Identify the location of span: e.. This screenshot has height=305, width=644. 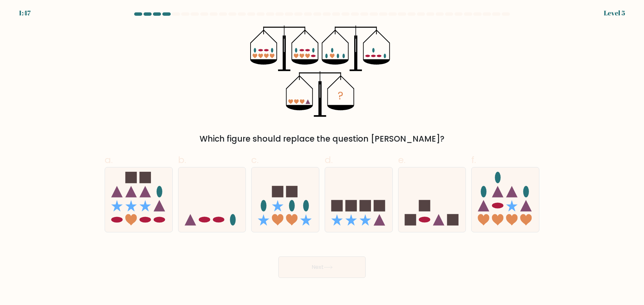
(402, 160).